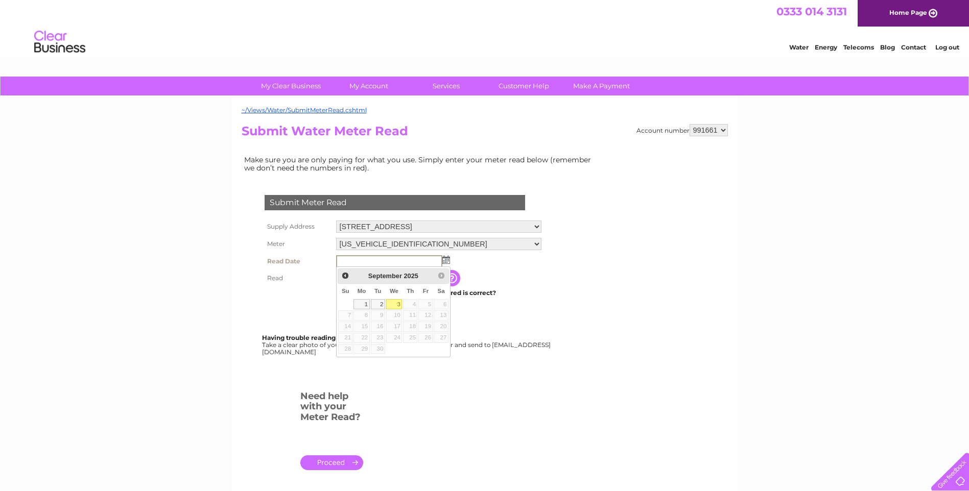  I want to click on a: Make A Payment, so click(601, 86).